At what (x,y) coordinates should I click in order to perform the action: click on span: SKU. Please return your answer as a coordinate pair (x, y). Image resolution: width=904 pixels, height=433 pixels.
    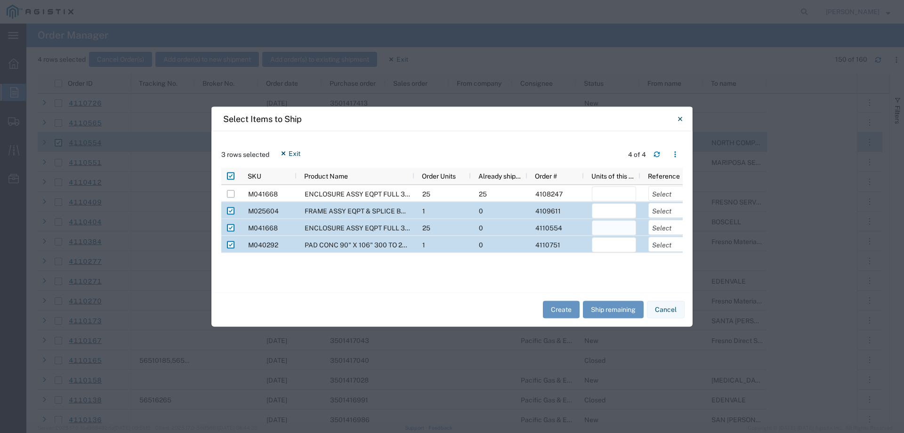
    Looking at the image, I should click on (254, 176).